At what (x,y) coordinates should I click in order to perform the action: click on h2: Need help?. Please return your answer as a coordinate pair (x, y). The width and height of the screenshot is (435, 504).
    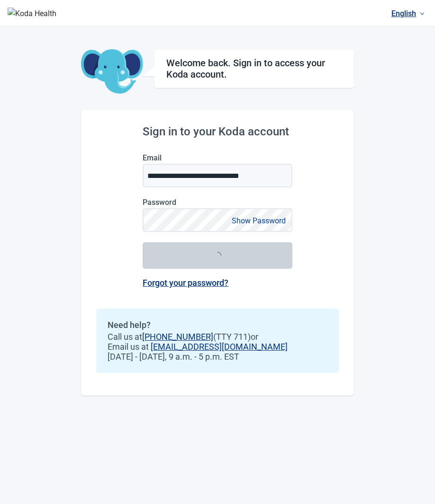
    Looking at the image, I should click on (218, 325).